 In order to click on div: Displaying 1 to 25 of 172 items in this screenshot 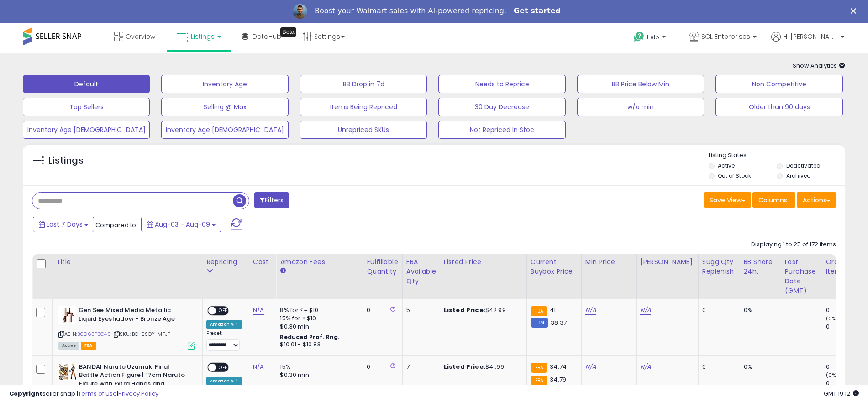, I will do `click(794, 245)`.